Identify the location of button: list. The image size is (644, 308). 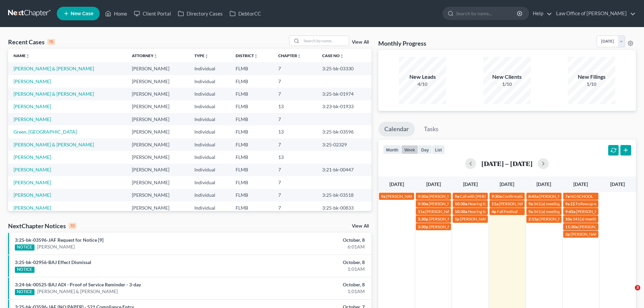
(438, 149).